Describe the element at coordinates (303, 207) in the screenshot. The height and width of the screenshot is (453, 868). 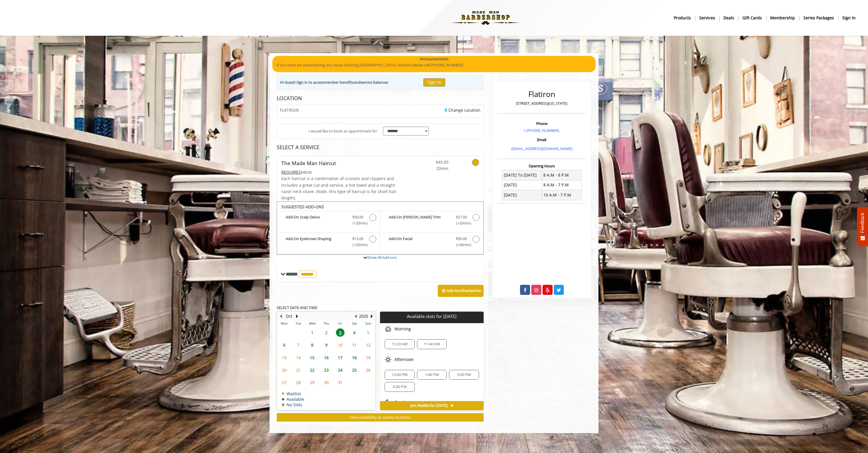
I see `b: SUGGESTED ADD-ONS` at that location.